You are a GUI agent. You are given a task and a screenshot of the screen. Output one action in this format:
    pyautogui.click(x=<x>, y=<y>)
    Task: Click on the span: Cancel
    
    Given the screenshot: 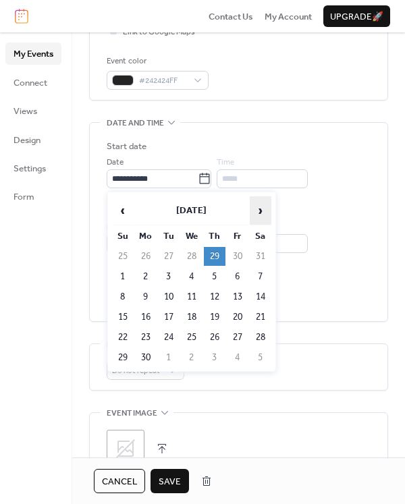 What is the action you would take?
    pyautogui.click(x=119, y=482)
    